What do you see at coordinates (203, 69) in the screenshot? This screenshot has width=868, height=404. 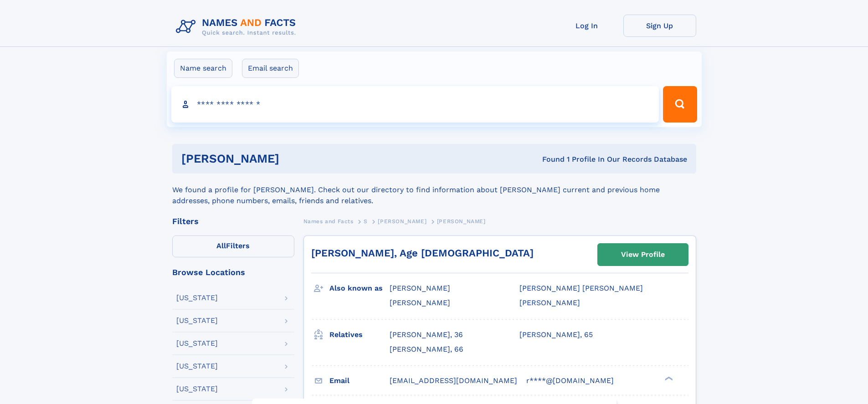 I see `label: Name search` at bounding box center [203, 69].